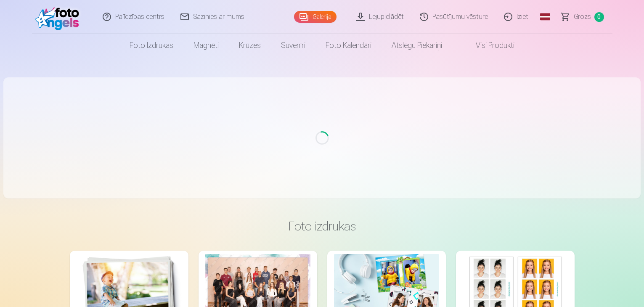 Image resolution: width=644 pixels, height=307 pixels. I want to click on h3: Foto izdrukas, so click(322, 226).